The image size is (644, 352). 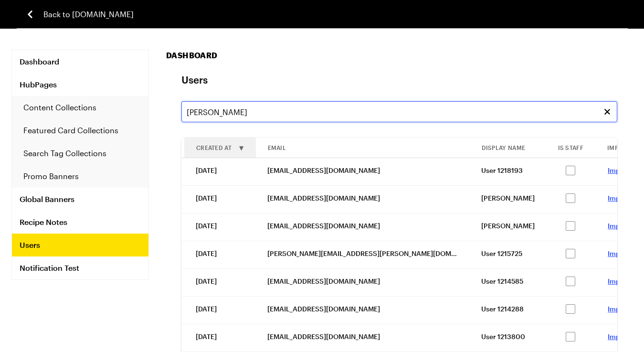 I want to click on button: Clear search, so click(x=607, y=112).